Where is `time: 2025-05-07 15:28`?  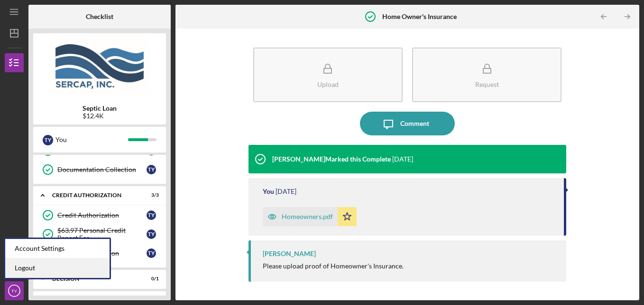
time: 2025-05-07 15:28 is located at coordinates (403, 159).